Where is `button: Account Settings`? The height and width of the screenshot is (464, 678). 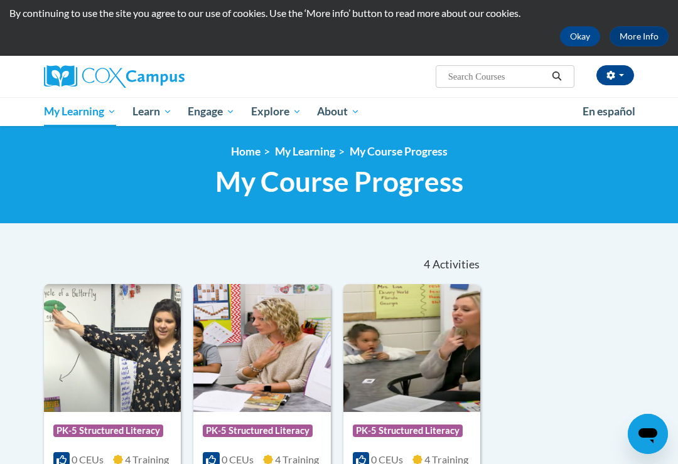 button: Account Settings is located at coordinates (615, 75).